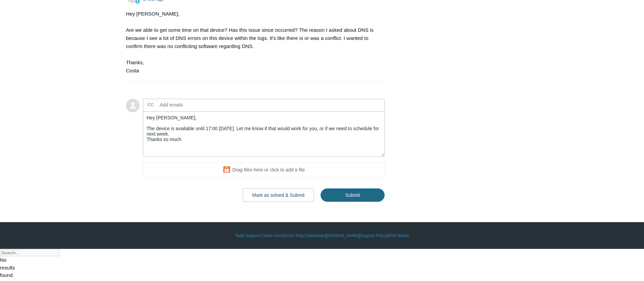  What do you see at coordinates (373, 236) in the screenshot?
I see `a: Support Policy` at bounding box center [373, 236].